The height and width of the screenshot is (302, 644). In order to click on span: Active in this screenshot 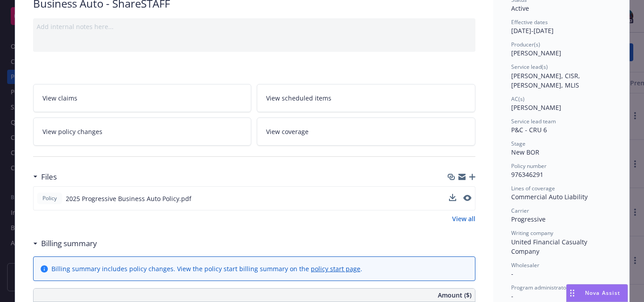, I will do `click(520, 8)`.